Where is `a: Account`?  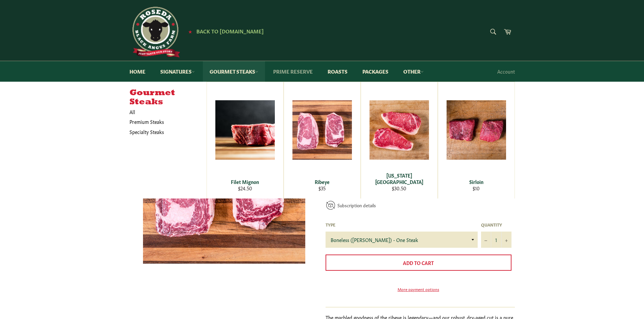
a: Account is located at coordinates (506, 71).